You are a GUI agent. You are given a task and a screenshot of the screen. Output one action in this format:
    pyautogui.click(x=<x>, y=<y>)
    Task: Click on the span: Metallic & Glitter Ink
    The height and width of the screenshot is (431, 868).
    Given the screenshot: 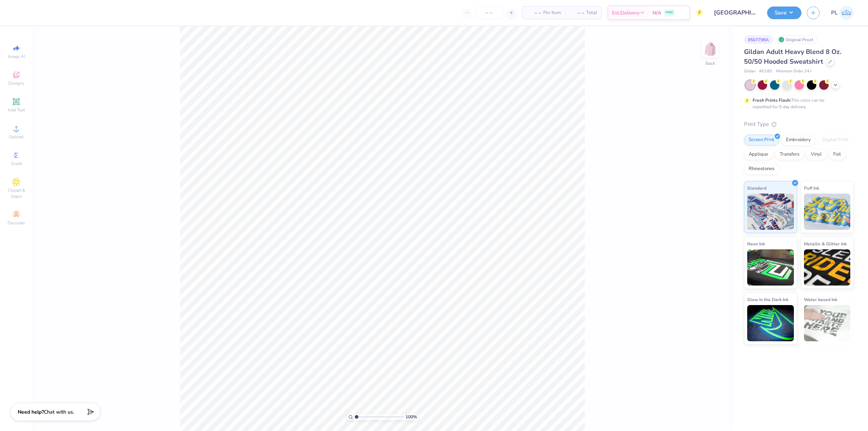 What is the action you would take?
    pyautogui.click(x=825, y=243)
    